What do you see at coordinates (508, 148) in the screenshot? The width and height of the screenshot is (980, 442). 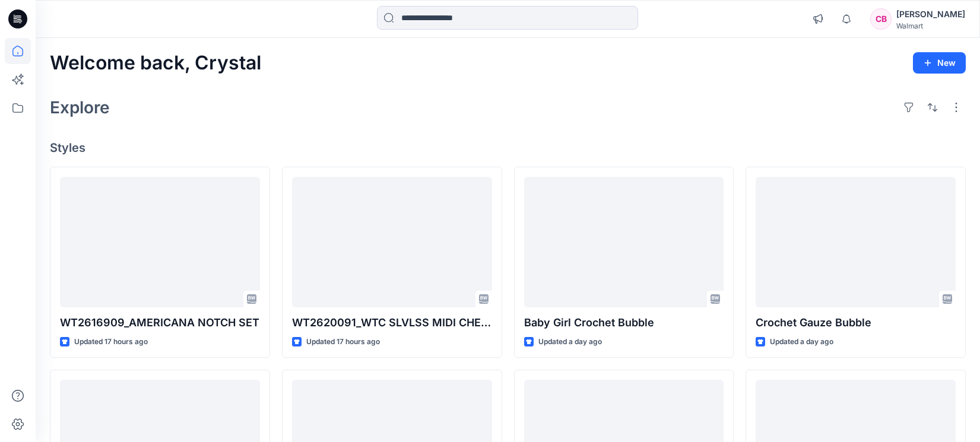 I see `h4: Styles` at bounding box center [508, 148].